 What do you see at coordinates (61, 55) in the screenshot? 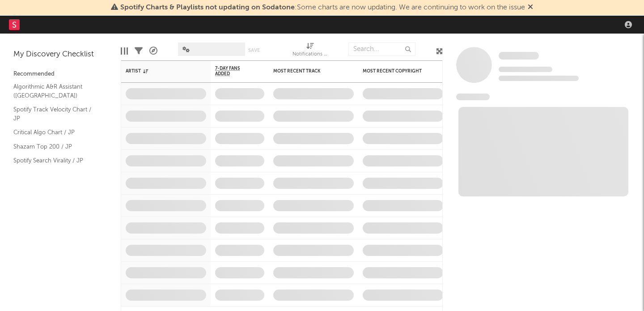
I see `div: My Discovery Checklist` at bounding box center [61, 55].